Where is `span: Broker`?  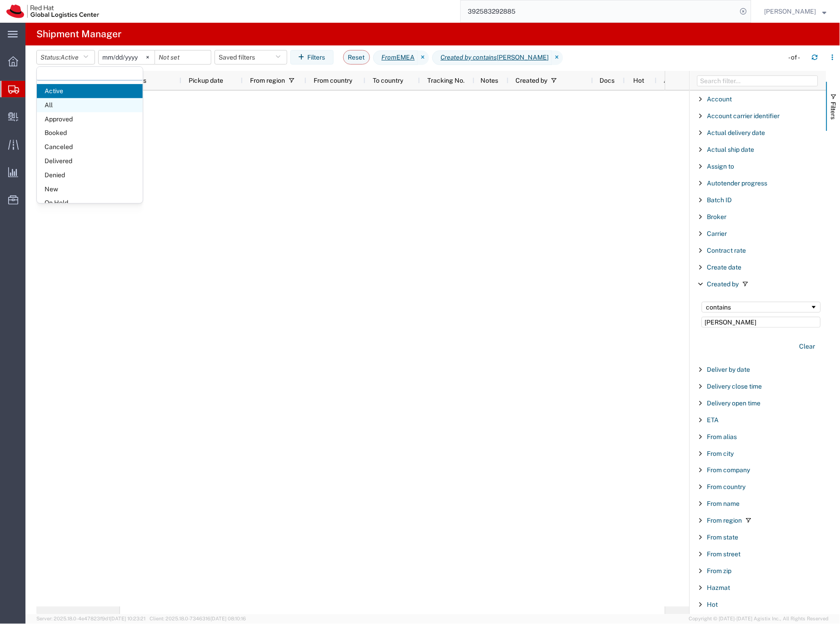
span: Broker is located at coordinates (717, 217).